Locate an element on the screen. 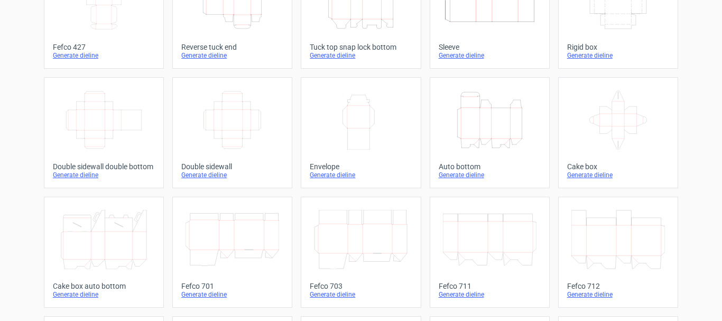 This screenshot has width=722, height=321. div: Rigid box is located at coordinates (618, 47).